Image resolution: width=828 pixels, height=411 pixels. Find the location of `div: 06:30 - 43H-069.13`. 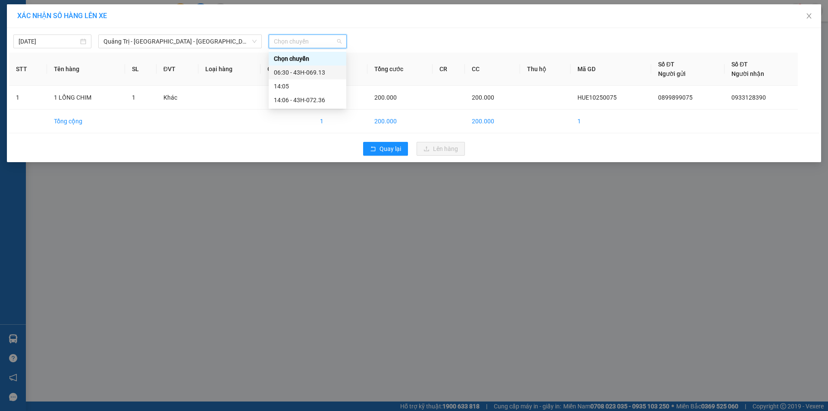

div: 06:30 - 43H-069.13 is located at coordinates (308, 72).